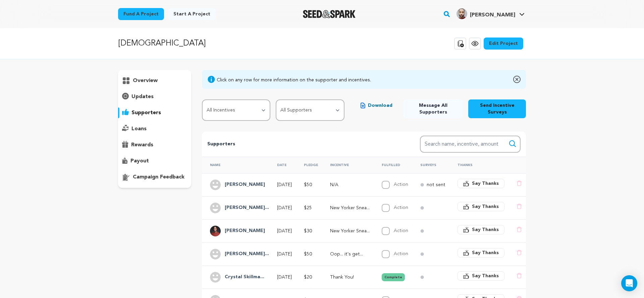  I want to click on span: $20, so click(308, 277).